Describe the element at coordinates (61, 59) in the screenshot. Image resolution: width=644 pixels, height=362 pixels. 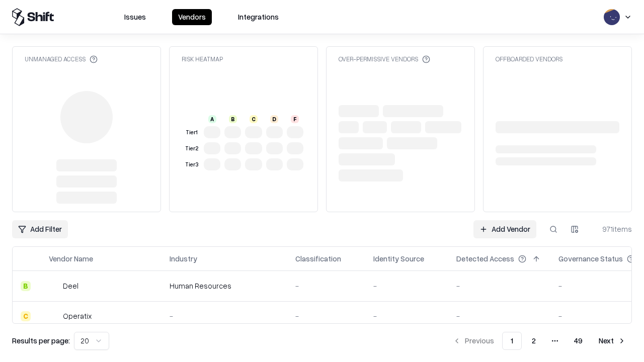
I see `div: Unmanaged Access` at that location.